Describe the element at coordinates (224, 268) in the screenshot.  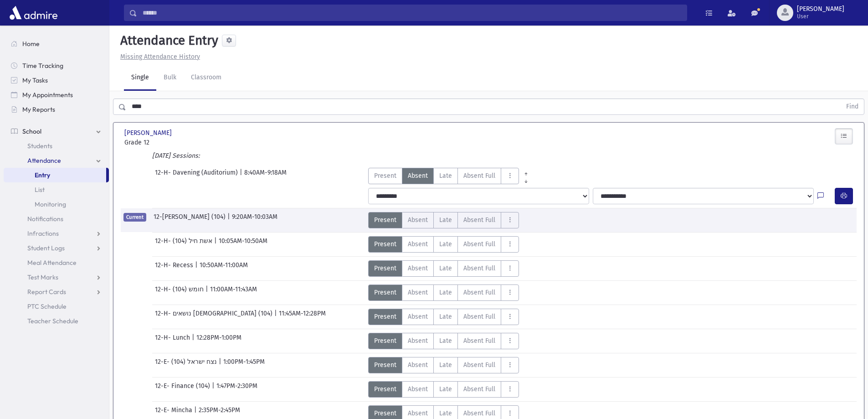
I see `span: 10:50AM-11:00AM` at that location.